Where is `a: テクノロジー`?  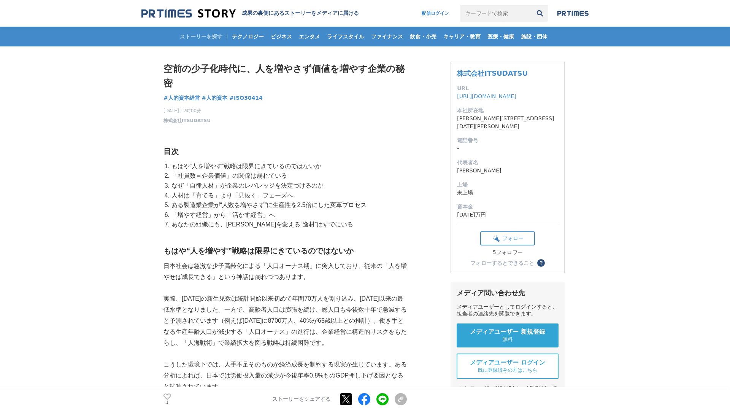
a: テクノロジー is located at coordinates (248, 36).